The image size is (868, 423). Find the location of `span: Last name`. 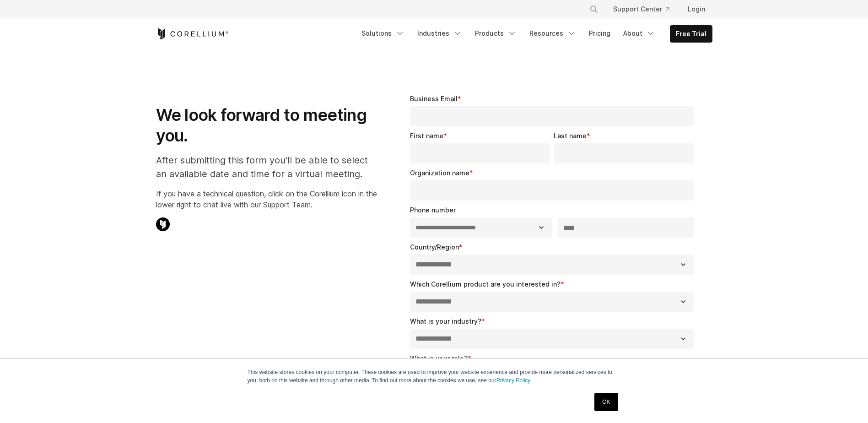

span: Last name is located at coordinates (570, 136).